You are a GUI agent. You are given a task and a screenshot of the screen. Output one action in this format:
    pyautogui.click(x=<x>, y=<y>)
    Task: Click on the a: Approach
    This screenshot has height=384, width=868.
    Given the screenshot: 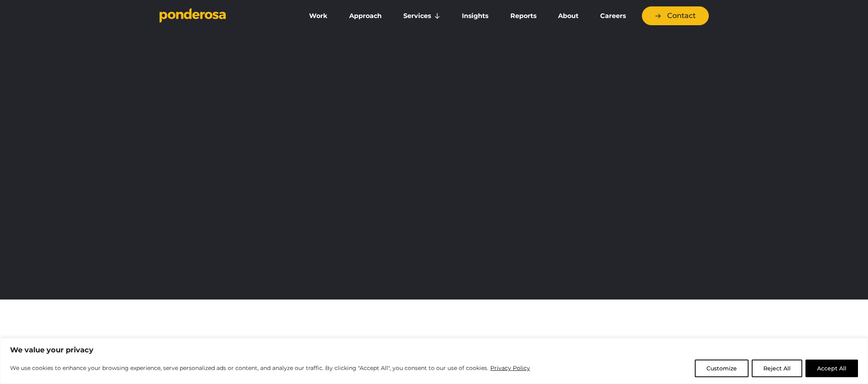 What is the action you would take?
    pyautogui.click(x=365, y=16)
    